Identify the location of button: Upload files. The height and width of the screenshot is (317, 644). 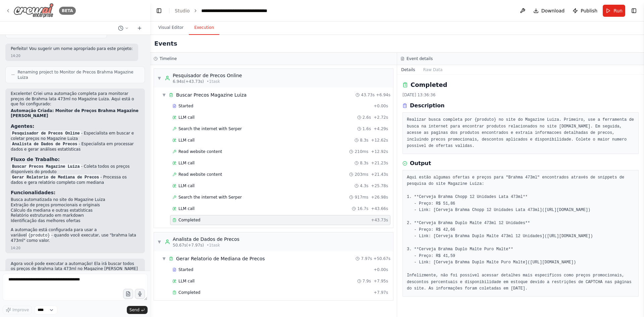
(128, 294).